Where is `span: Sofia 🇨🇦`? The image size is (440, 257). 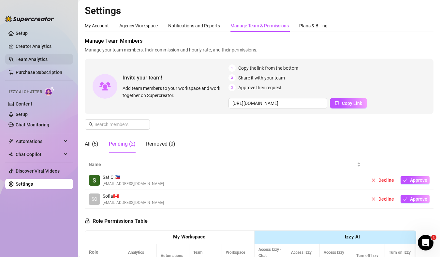 span: Sofia 🇨🇦 is located at coordinates (133, 196).